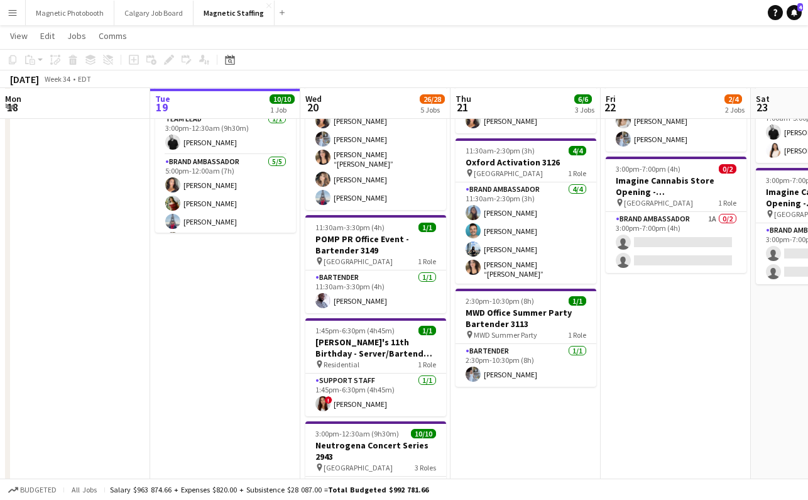 The image size is (808, 500). What do you see at coordinates (113, 36) in the screenshot?
I see `span: Comms` at bounding box center [113, 36].